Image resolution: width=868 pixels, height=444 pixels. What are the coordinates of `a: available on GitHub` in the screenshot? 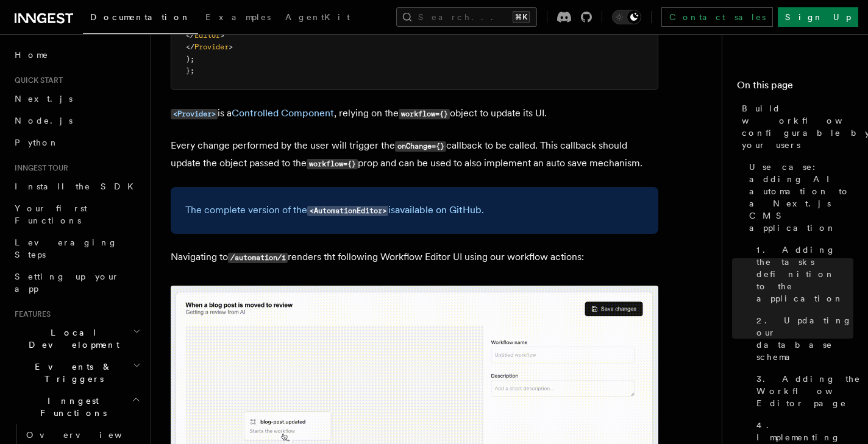 It's located at (438, 210).